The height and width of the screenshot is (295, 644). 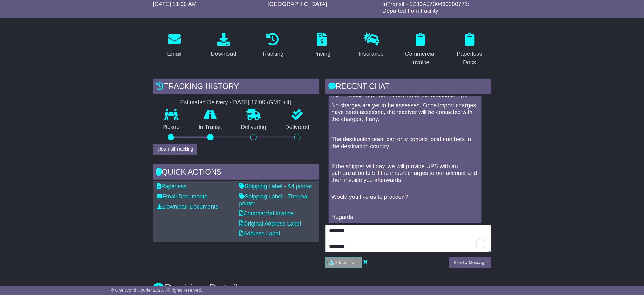 What do you see at coordinates (470, 50) in the screenshot?
I see `a: Paperless Docs` at bounding box center [470, 50].